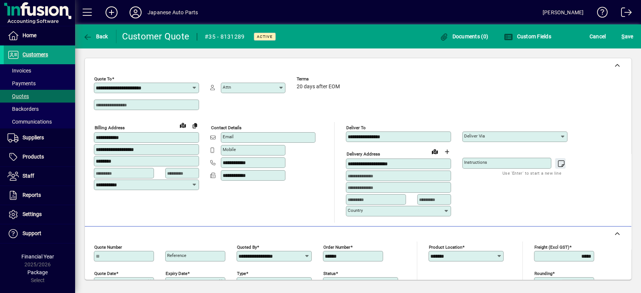 The width and height of the screenshot is (641, 293). What do you see at coordinates (39, 36) in the screenshot?
I see `a: Home` at bounding box center [39, 36].